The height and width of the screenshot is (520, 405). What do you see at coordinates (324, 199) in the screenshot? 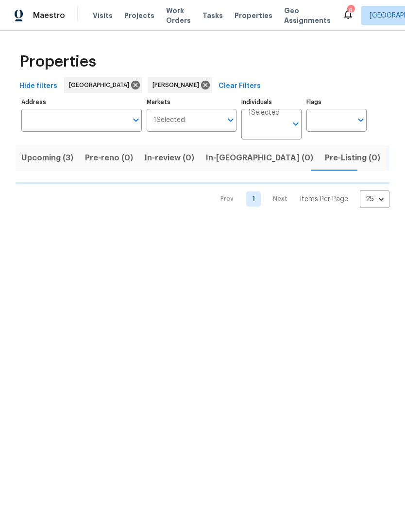
I see `p: Items Per Page` at bounding box center [324, 199].